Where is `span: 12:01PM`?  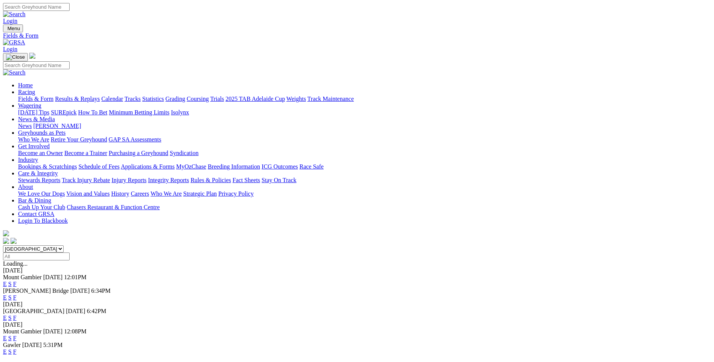
span: 12:01PM is located at coordinates (75, 277).